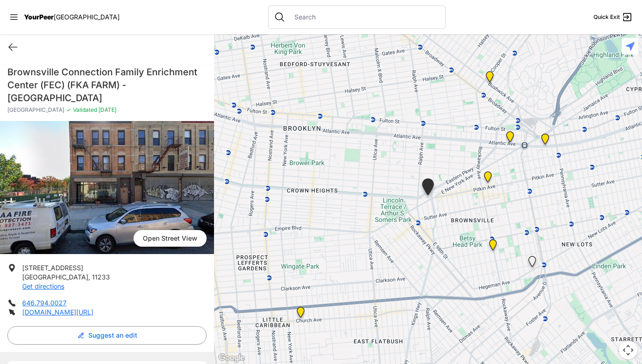 The height and width of the screenshot is (364, 642). What do you see at coordinates (39, 17) in the screenshot?
I see `span: YourPeer` at bounding box center [39, 17].